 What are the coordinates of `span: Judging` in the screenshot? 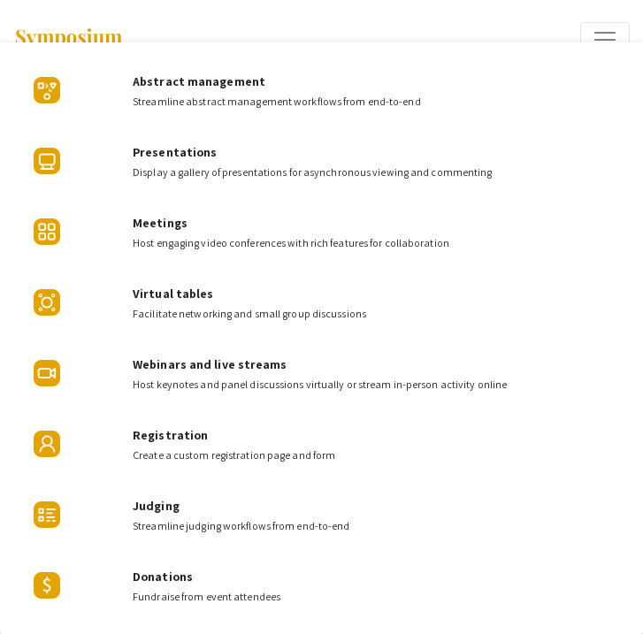 It's located at (156, 506).